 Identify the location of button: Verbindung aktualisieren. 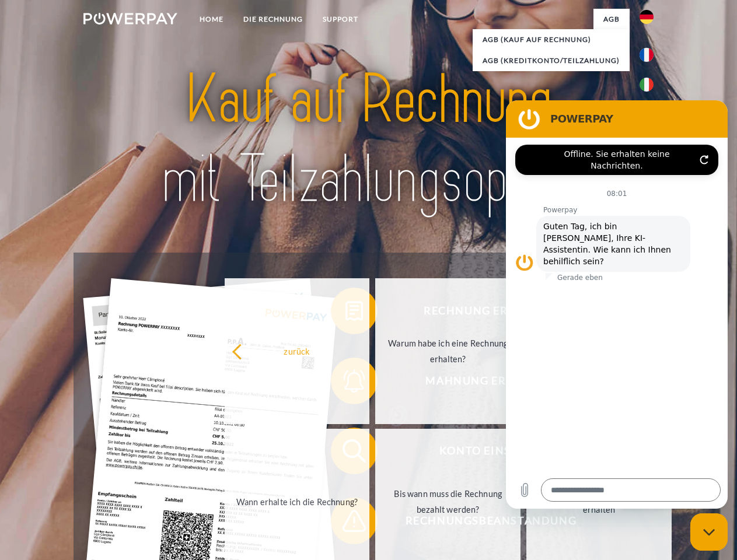
(199, 60).